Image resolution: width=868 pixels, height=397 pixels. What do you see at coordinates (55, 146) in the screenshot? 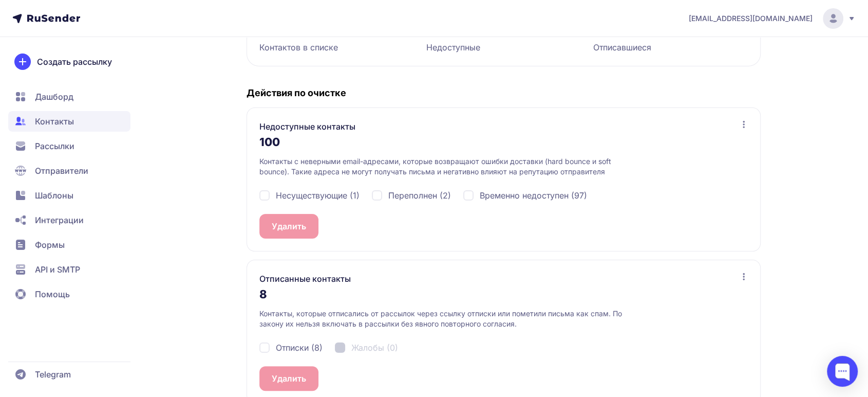
I see `span: Рассылки` at bounding box center [55, 146].